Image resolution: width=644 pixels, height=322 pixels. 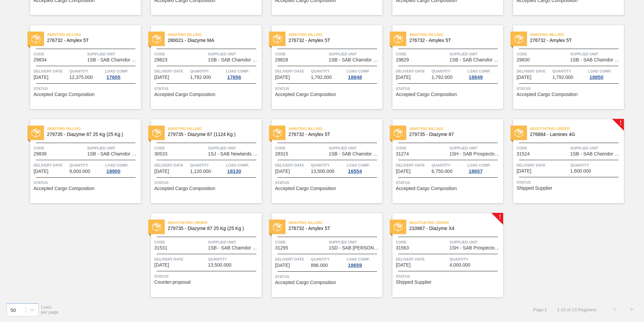 I want to click on span: 31563, so click(x=402, y=248).